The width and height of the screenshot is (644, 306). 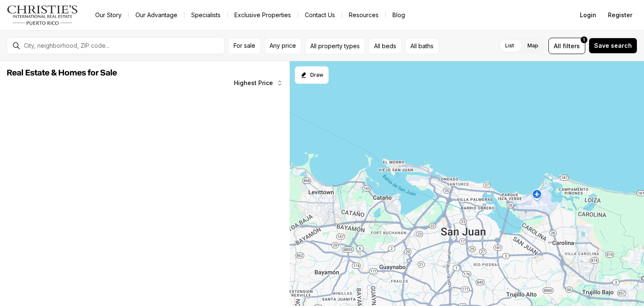 What do you see at coordinates (571, 46) in the screenshot?
I see `span: filters` at bounding box center [571, 46].